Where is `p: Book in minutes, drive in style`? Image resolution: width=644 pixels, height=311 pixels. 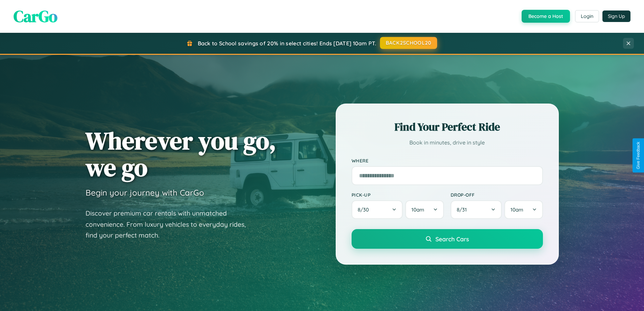
p: Book in minutes, drive in style is located at coordinates (447, 142).